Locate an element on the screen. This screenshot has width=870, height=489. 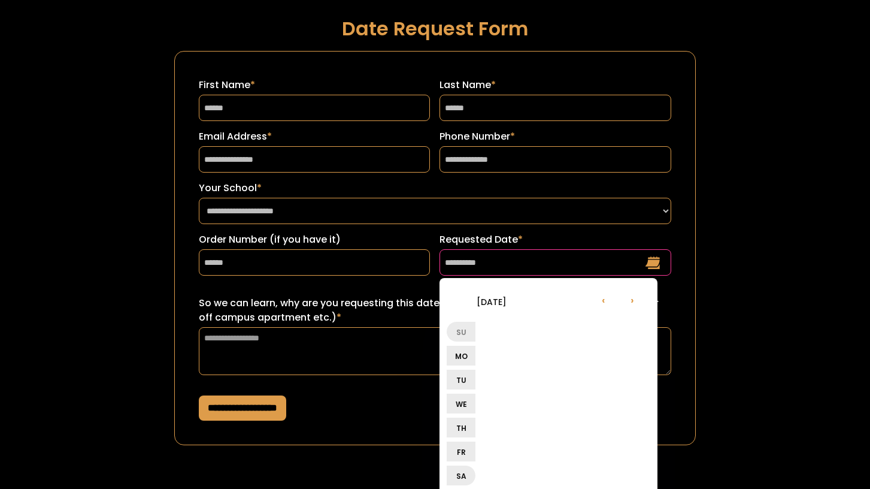
label: So we can learn, why are you requesting this date? (ex: sorority recruitment, lease turn over for... is located at coordinates (436, 310).